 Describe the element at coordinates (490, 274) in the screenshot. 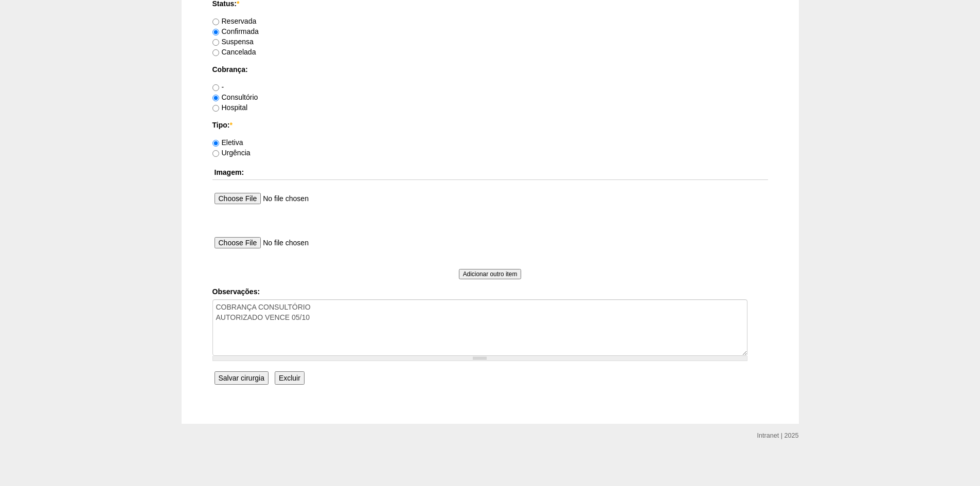

I see `input: Adicionar outro item` at that location.